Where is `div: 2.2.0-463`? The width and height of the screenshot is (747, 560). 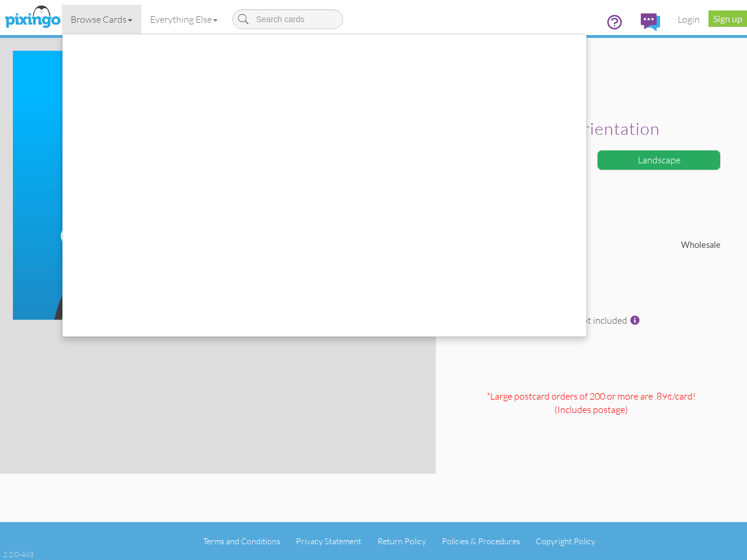
div: 2.2.0-463 is located at coordinates (18, 554).